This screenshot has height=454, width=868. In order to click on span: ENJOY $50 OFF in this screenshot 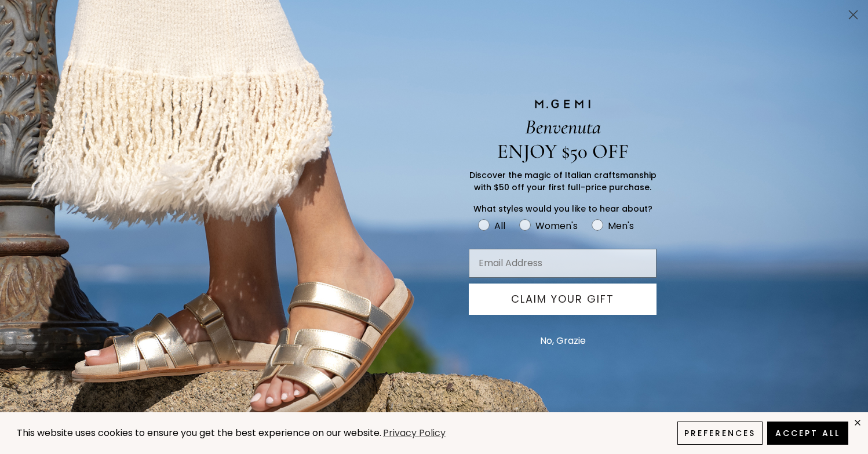, I will do `click(562, 151)`.